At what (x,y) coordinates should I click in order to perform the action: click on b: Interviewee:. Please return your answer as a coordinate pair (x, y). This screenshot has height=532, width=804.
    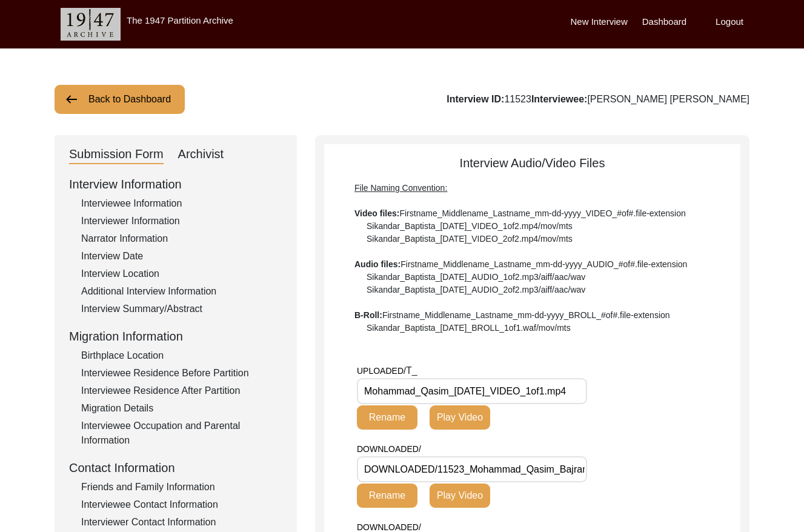
    Looking at the image, I should click on (559, 98).